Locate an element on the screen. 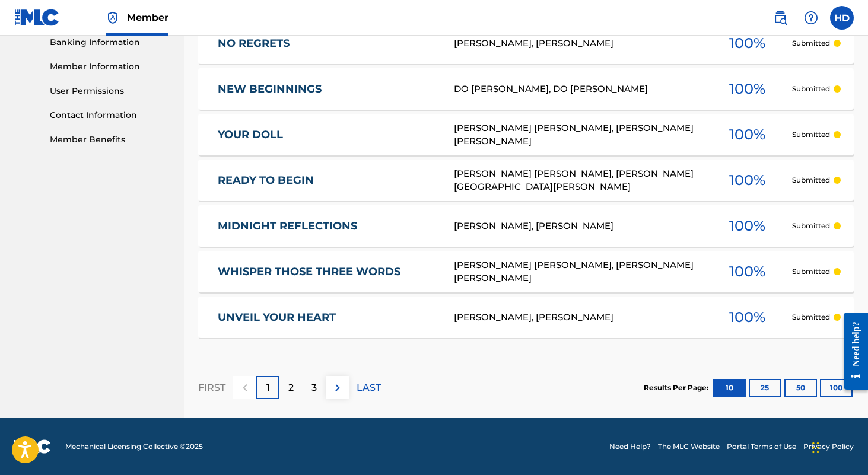 This screenshot has width=868, height=475. a: Need Help? is located at coordinates (630, 446).